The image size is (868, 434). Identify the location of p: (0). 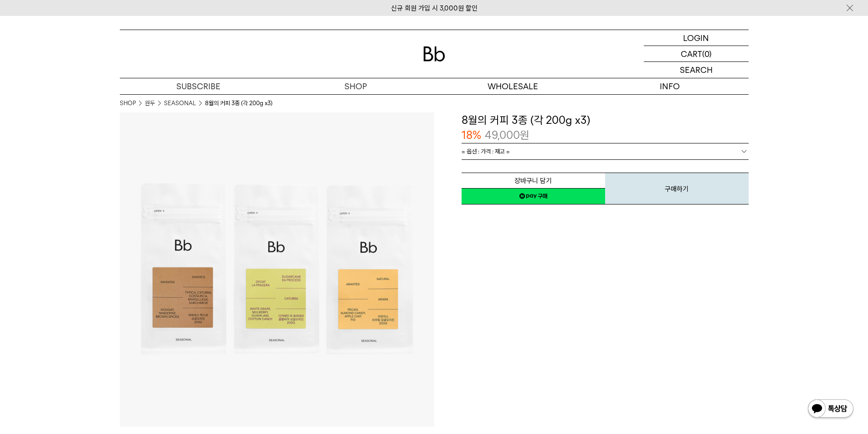
(706, 54).